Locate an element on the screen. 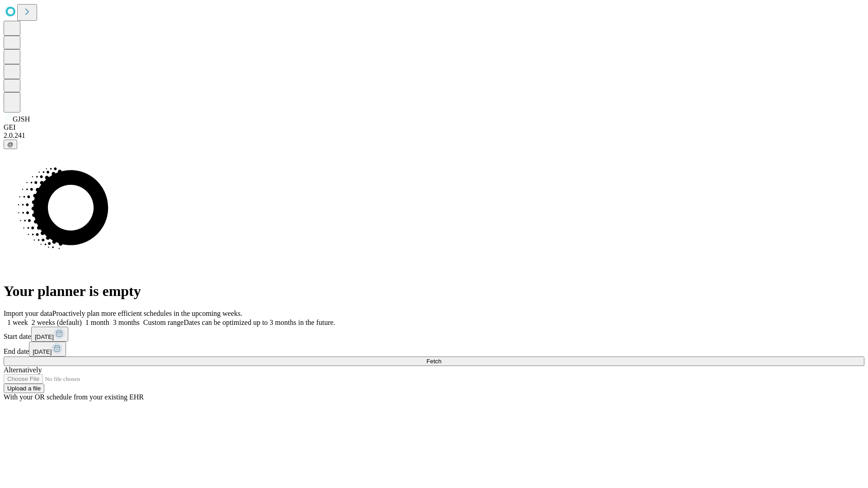  span: 3 months is located at coordinates (126, 322).